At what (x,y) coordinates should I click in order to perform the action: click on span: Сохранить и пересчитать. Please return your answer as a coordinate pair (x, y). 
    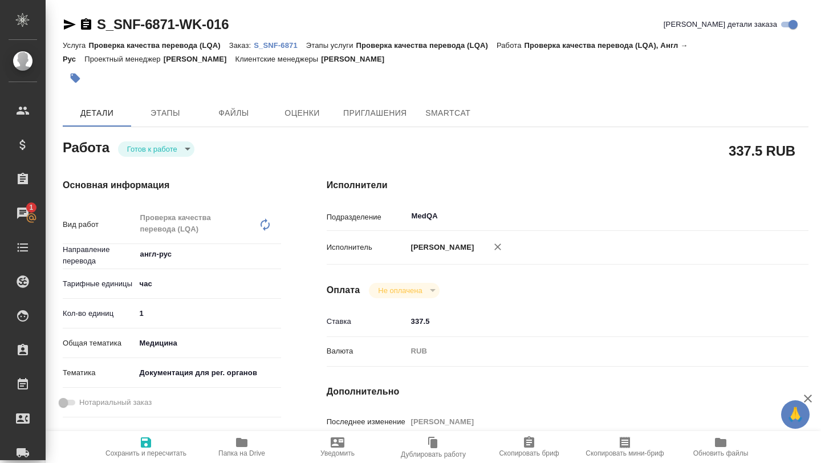
    Looking at the image, I should click on (146, 453).